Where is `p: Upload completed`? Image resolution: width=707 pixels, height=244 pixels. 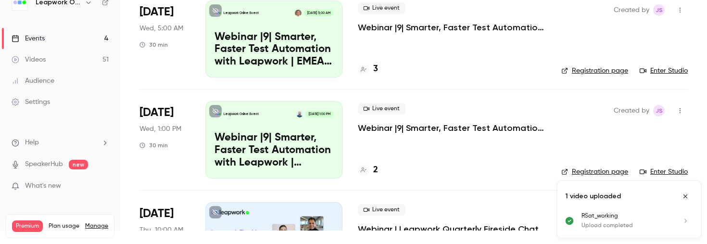
p: Upload completed is located at coordinates (626, 226).